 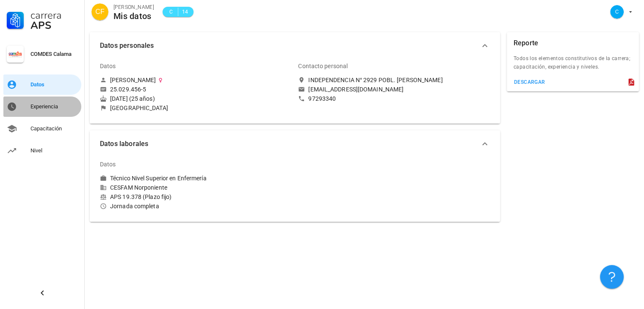 What do you see at coordinates (54, 129) in the screenshot?
I see `div: Capacitación` at bounding box center [54, 129].